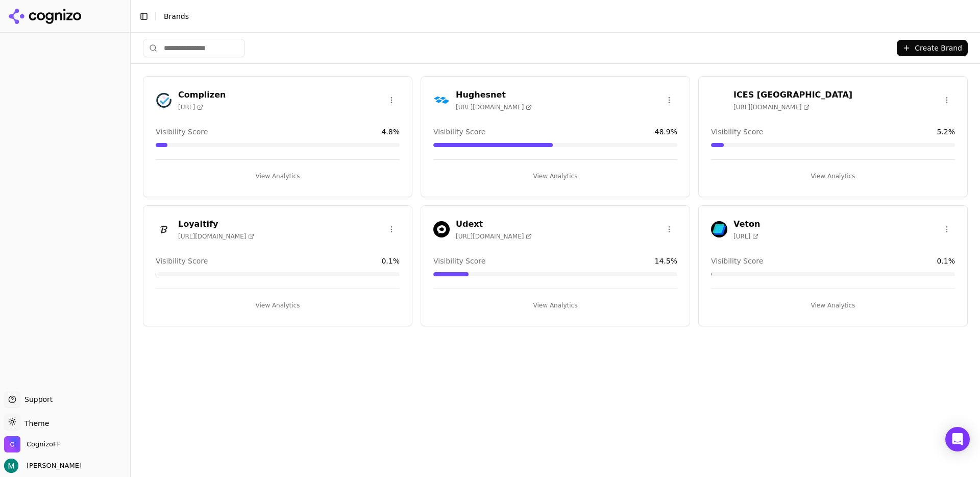  Describe the element at coordinates (958, 439) in the screenshot. I see `div: Open Intercom Messenger` at that location.